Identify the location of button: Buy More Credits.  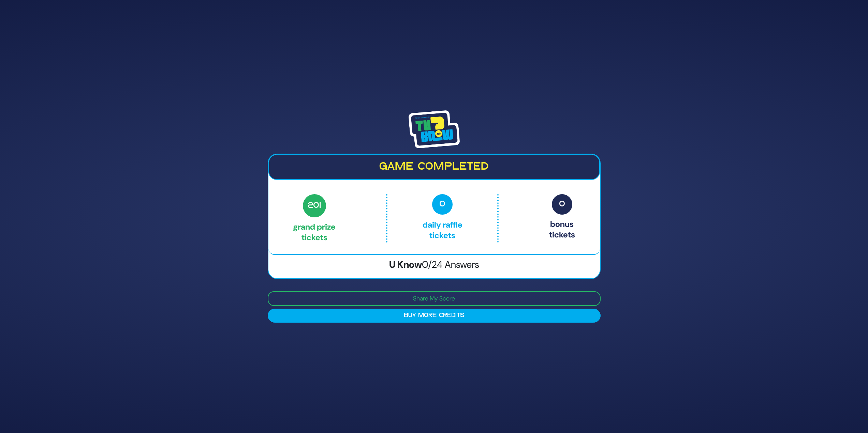
(434, 316).